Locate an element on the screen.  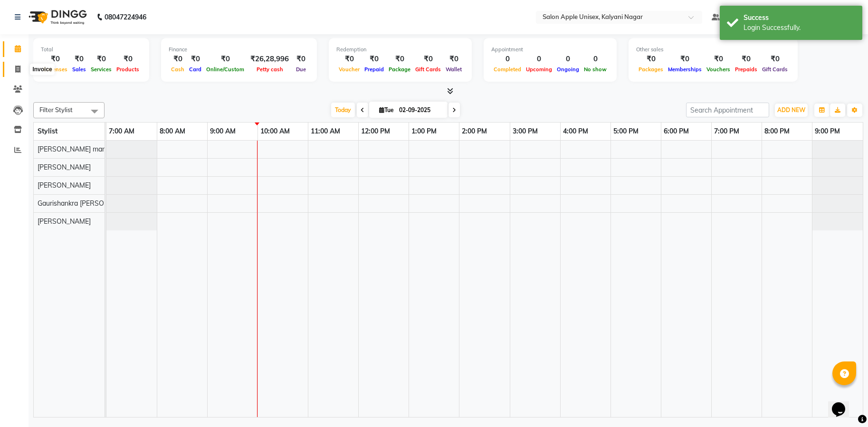
span: Wallet is located at coordinates (453, 70).